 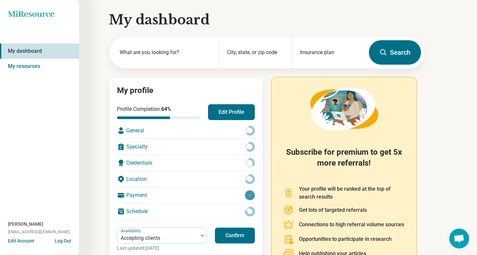 I want to click on p: Connections to high referral volume sources, so click(x=352, y=225).